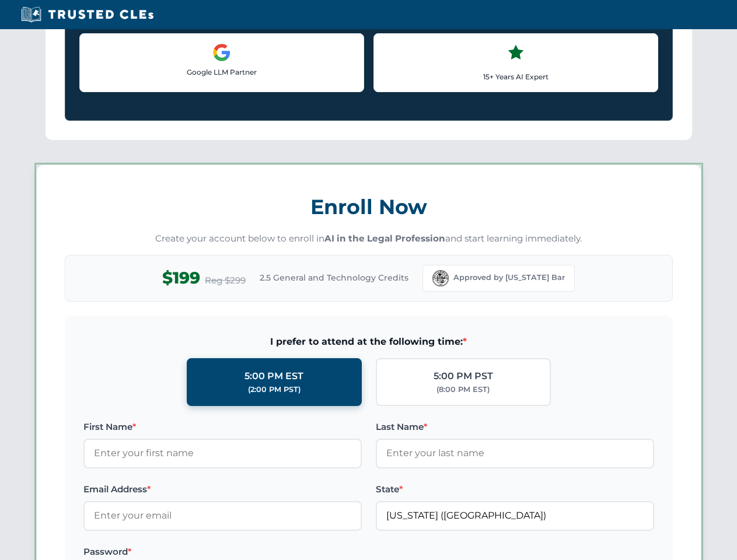 The image size is (737, 560). I want to click on label: Password, so click(222, 552).